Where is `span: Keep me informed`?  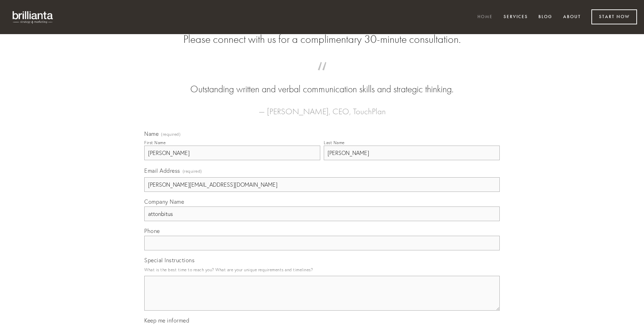
span: Keep me informed is located at coordinates (167, 321).